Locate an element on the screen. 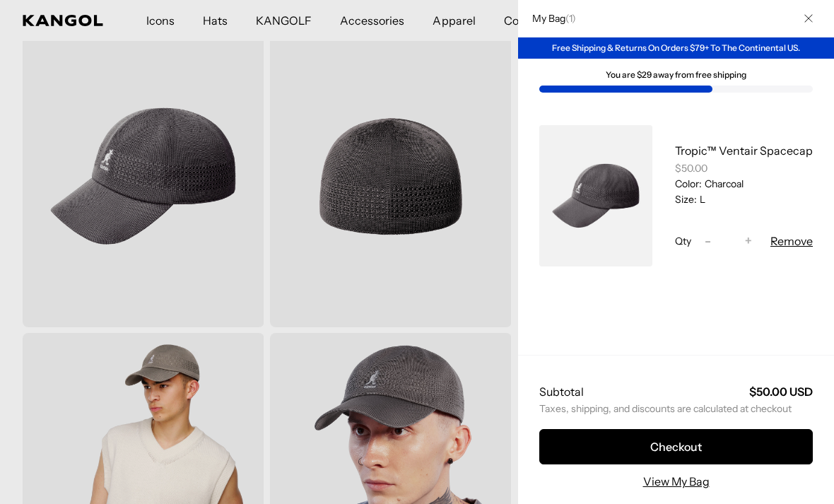 The height and width of the screenshot is (504, 834). input: Quantity for Tropic™ Ventair Spacecap is located at coordinates (728, 241).